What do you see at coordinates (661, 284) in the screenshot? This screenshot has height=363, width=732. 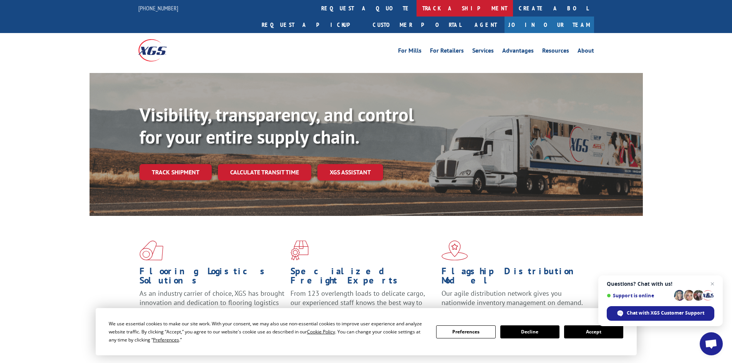 I see `span: Questions? Chat with us!` at bounding box center [661, 284].